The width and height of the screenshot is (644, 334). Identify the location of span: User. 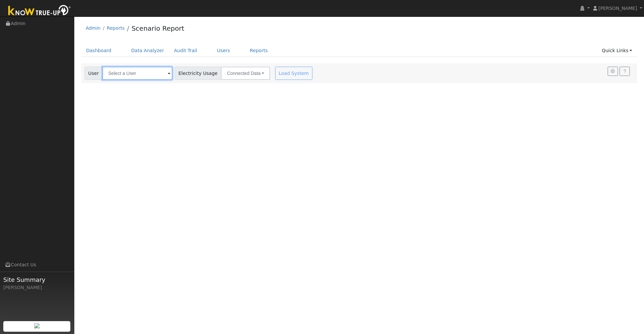
(93, 73).